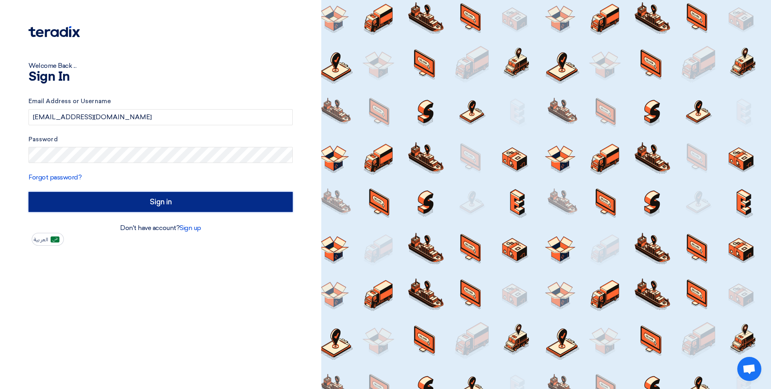 This screenshot has height=389, width=771. What do you see at coordinates (190, 228) in the screenshot?
I see `a: Sign up` at bounding box center [190, 228].